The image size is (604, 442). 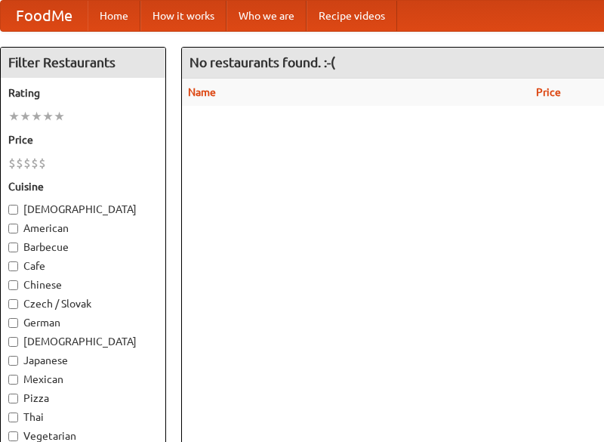 What do you see at coordinates (83, 186) in the screenshot?
I see `h5: Cuisine` at bounding box center [83, 186].